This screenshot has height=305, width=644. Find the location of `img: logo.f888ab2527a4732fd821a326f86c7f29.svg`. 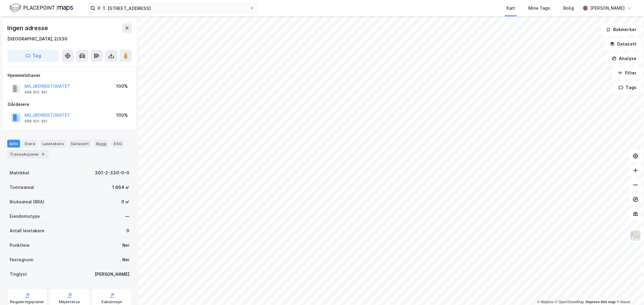

img: logo.f888ab2527a4732fd821a326f86c7f29.svg is located at coordinates (42, 8).